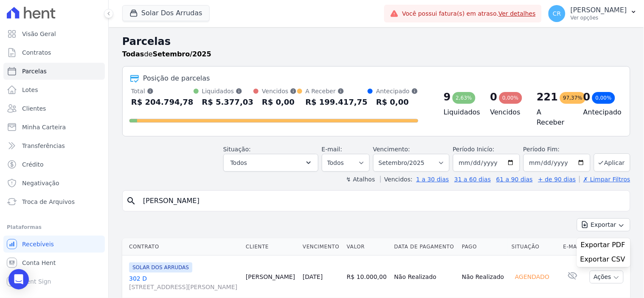  I want to click on th: Pago, so click(483, 247).